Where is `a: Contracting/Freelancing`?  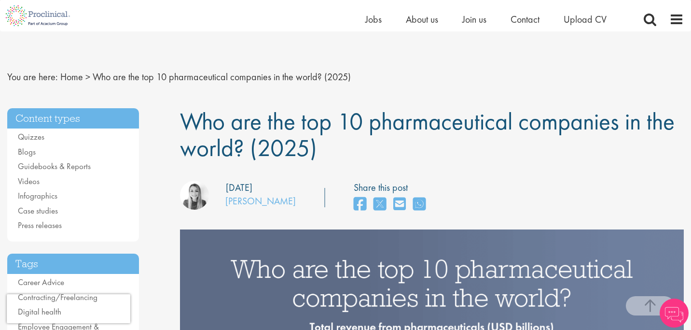
a: Contracting/Freelancing is located at coordinates (57, 297).